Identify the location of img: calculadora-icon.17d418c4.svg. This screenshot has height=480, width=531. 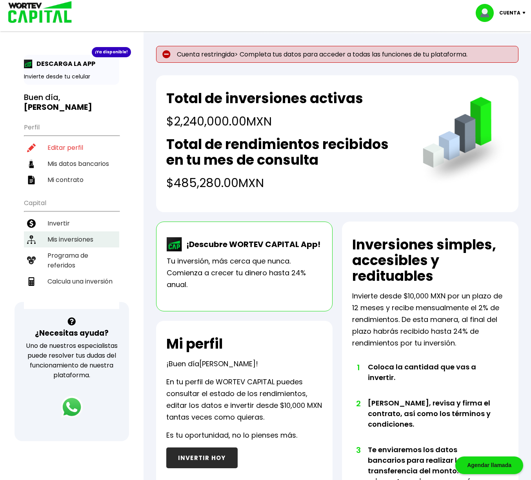
(31, 282).